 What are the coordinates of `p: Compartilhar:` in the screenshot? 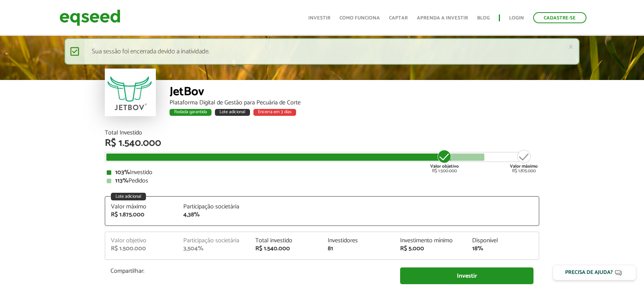 It's located at (250, 271).